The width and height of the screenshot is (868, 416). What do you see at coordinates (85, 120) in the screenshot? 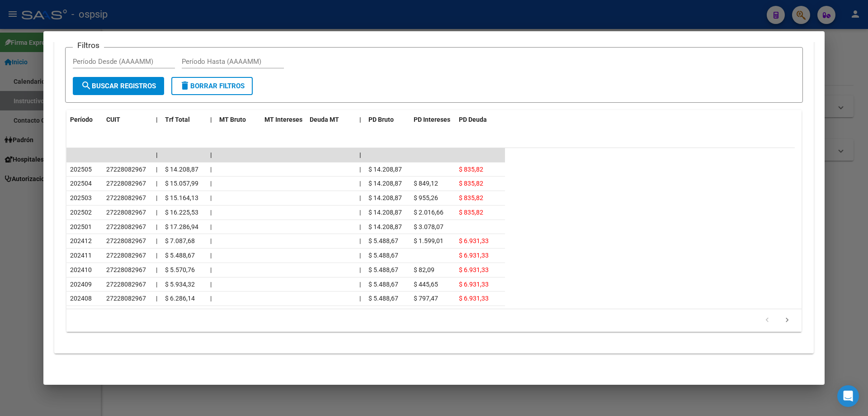
I see `datatable-header-cell: Período` at bounding box center [85, 120].